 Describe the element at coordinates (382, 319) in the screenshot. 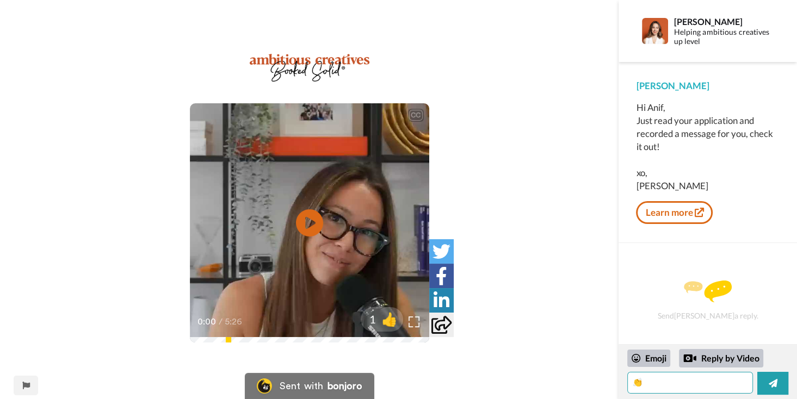

I see `button: 1👍` at that location.